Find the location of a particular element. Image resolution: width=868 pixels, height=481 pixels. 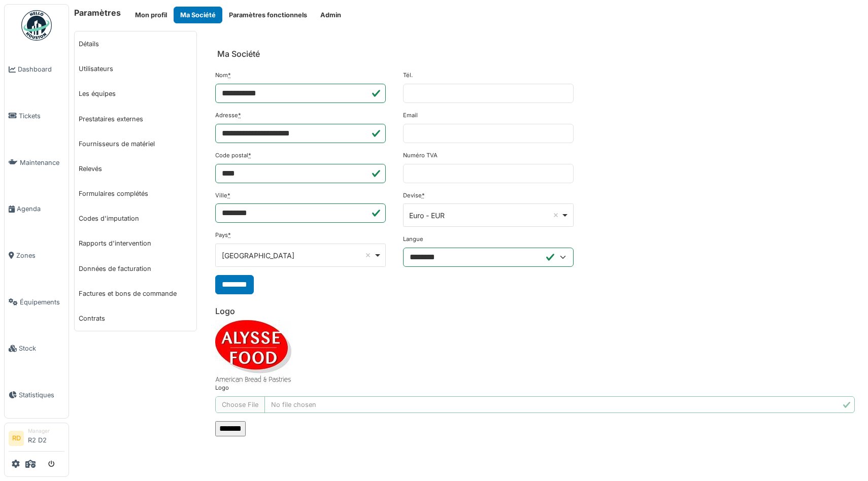

label: Langue is located at coordinates (413, 239).